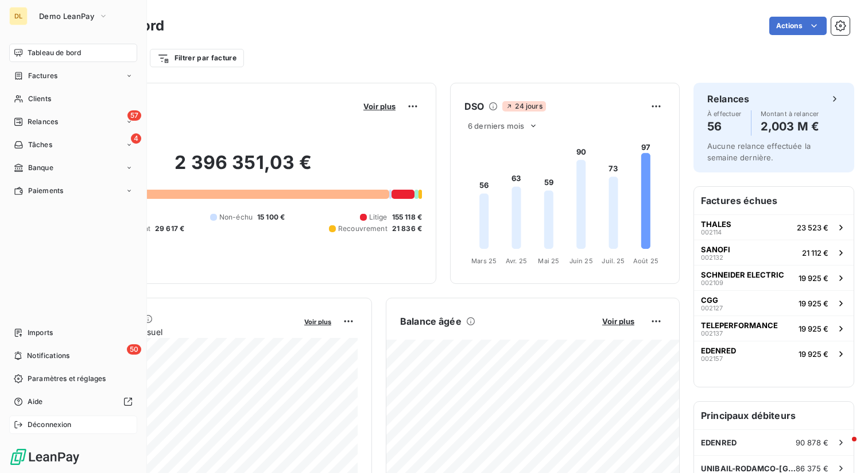 This screenshot has width=868, height=473. What do you see at coordinates (378, 217) in the screenshot?
I see `span: Litige` at bounding box center [378, 217].